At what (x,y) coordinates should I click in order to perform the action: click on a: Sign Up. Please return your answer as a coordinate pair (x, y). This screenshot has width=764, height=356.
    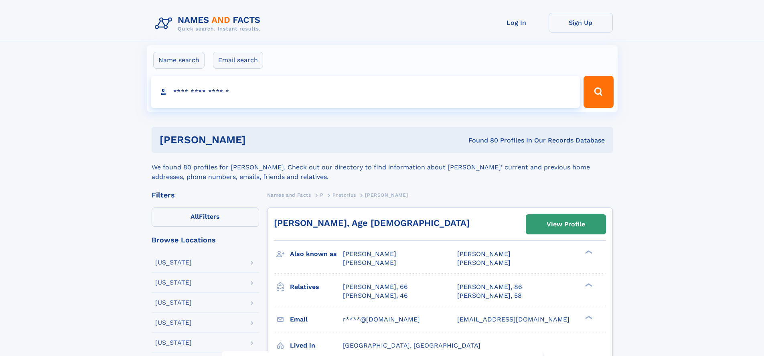
    Looking at the image, I should click on (581, 22).